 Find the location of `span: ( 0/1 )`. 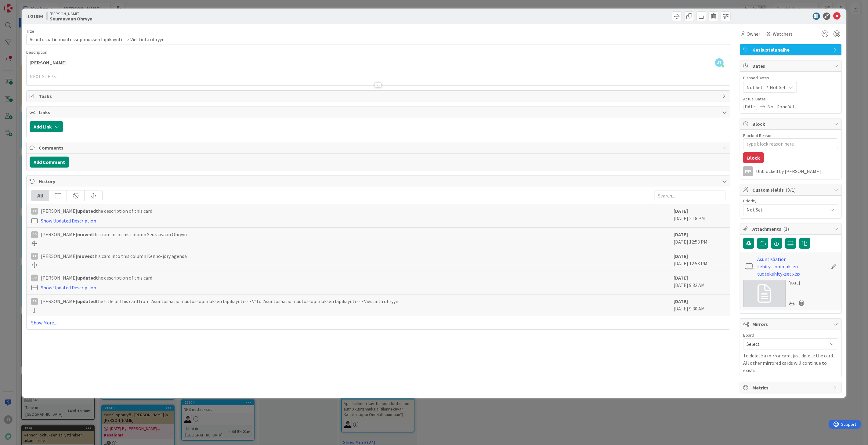

span: ( 0/1 ) is located at coordinates (790, 190).